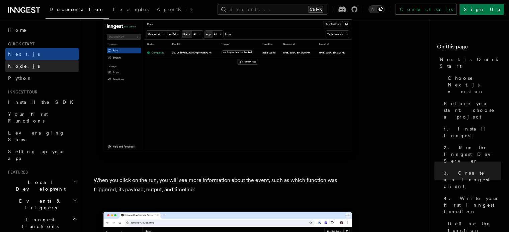 Image resolution: width=509 pixels, height=232 pixels. Describe the element at coordinates (39, 223) in the screenshot. I see `span: Inngest Functions` at that location.